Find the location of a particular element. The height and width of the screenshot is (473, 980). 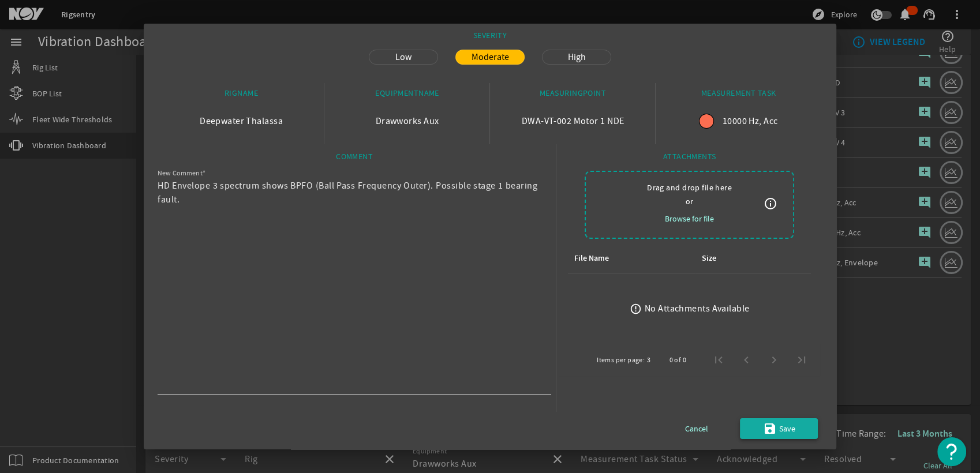

div: Drawworks Aux is located at coordinates (407, 121).